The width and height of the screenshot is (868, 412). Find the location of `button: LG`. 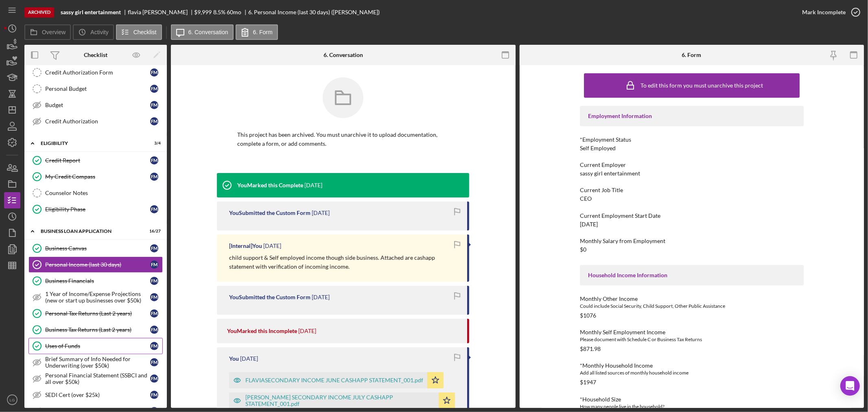

button: LG is located at coordinates (12, 400).